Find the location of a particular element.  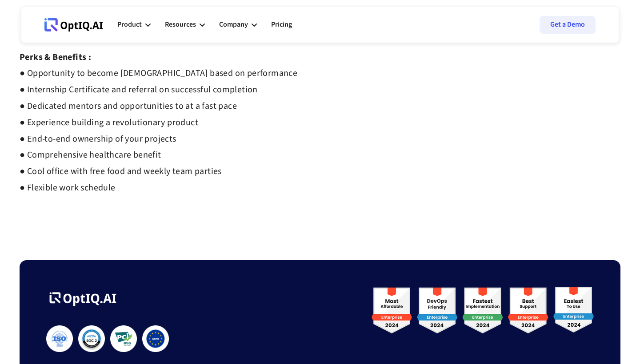

div: Webflow Homepage is located at coordinates (45, 31).